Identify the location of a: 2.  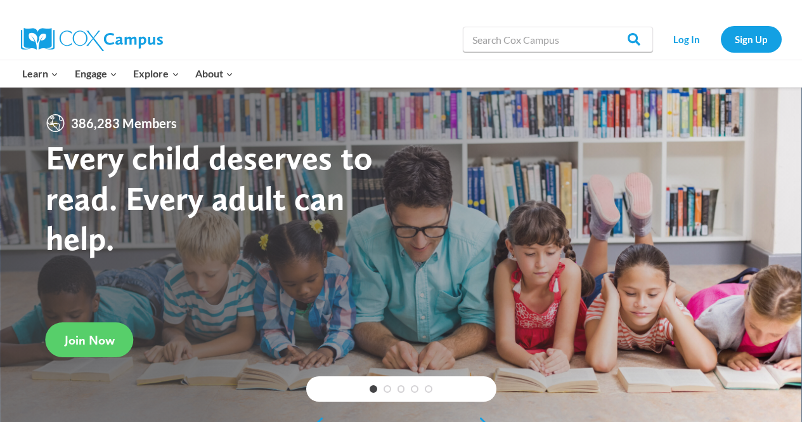
(387, 389).